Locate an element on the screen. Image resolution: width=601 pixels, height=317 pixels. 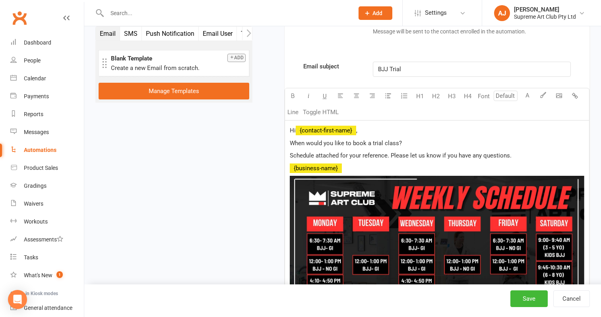
div: Payments is located at coordinates (36, 96).